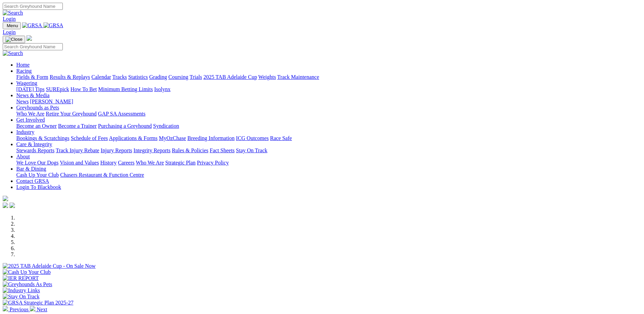  I want to click on a: GAP SA Assessments, so click(122, 114).